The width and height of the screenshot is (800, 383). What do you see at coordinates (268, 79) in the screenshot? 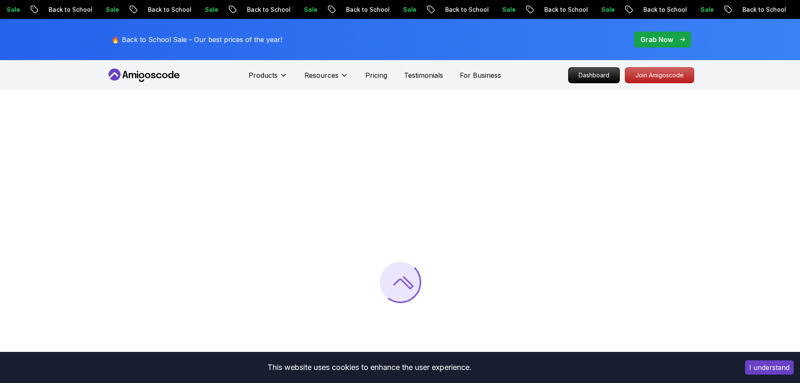
I see `button: Products` at bounding box center [268, 79].